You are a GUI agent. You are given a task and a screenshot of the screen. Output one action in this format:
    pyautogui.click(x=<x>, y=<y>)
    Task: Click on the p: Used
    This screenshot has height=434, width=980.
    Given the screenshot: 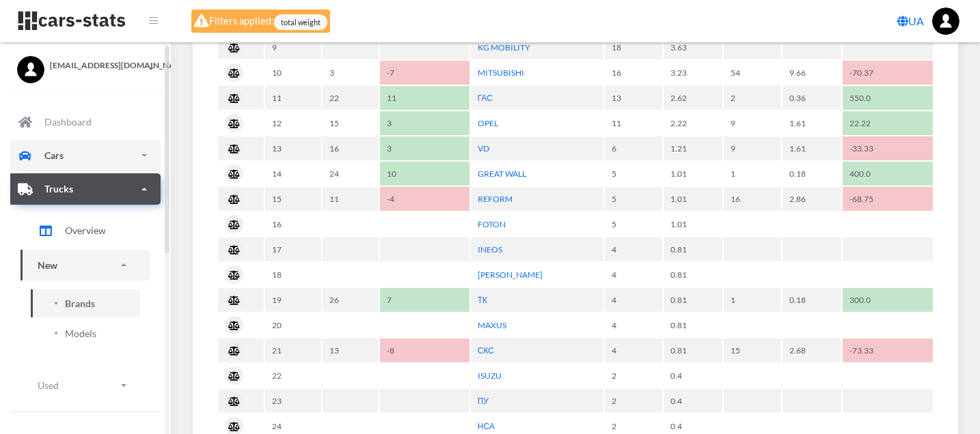 What is the action you would take?
    pyautogui.click(x=48, y=385)
    